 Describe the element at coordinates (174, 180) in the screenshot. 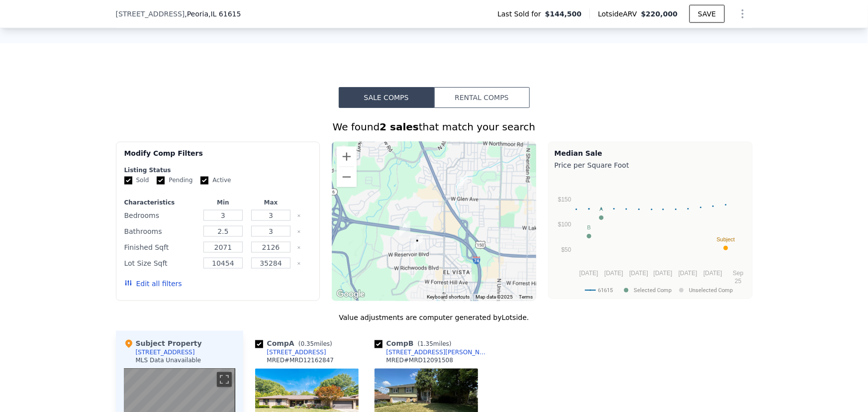

I see `label: Pending` at that location.